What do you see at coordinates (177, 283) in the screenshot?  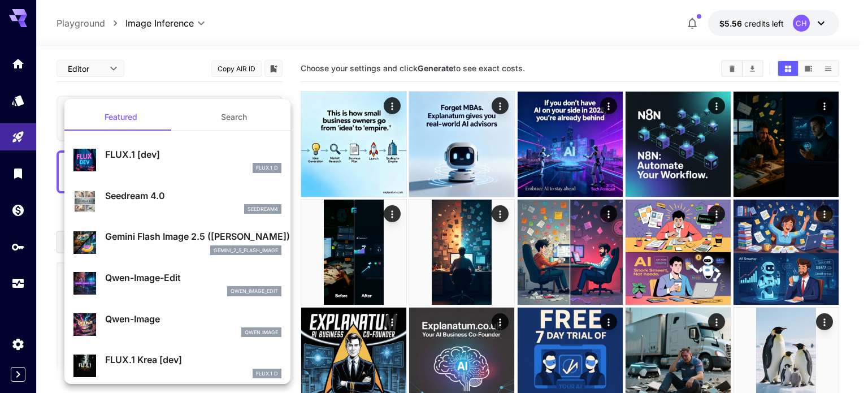 I see `div: Qwen-Image-Editqwen_image_edit` at bounding box center [177, 283].